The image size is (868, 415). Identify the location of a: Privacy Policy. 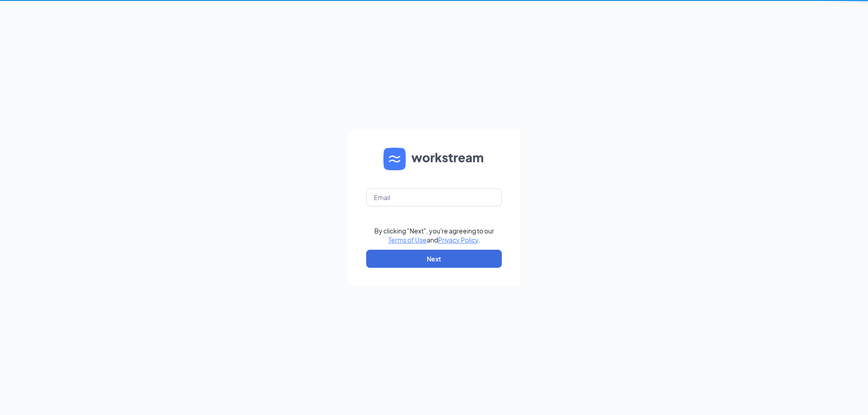
(458, 240).